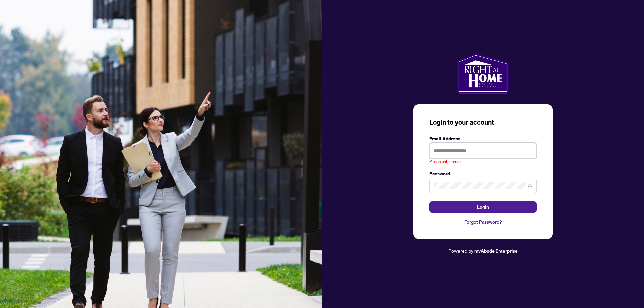 Image resolution: width=644 pixels, height=308 pixels. What do you see at coordinates (483, 207) in the screenshot?
I see `span: Login` at bounding box center [483, 207].